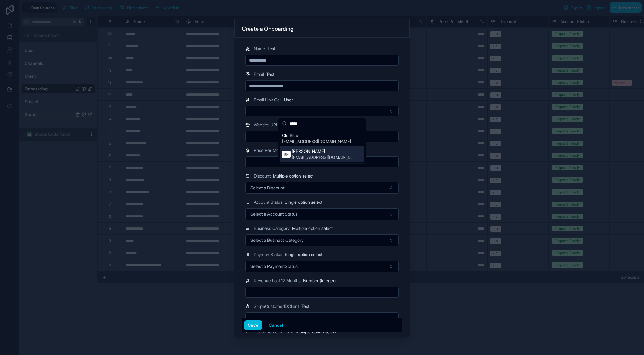 Image resolution: width=644 pixels, height=355 pixels. What do you see at coordinates (319, 281) in the screenshot?
I see `span: Number (Integer)` at bounding box center [319, 281].